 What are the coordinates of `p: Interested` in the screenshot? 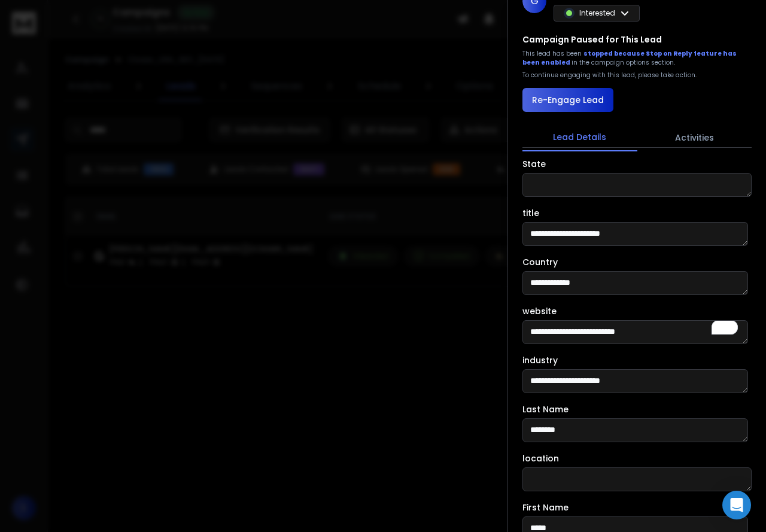 It's located at (597, 13).